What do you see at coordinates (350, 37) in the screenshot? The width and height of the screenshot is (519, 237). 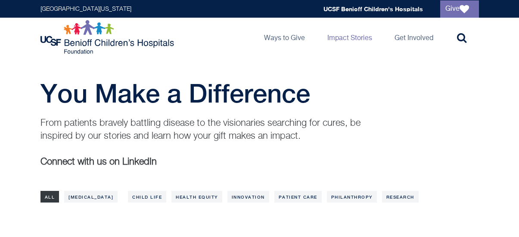 I see `a: Impact Stories` at bounding box center [350, 37].